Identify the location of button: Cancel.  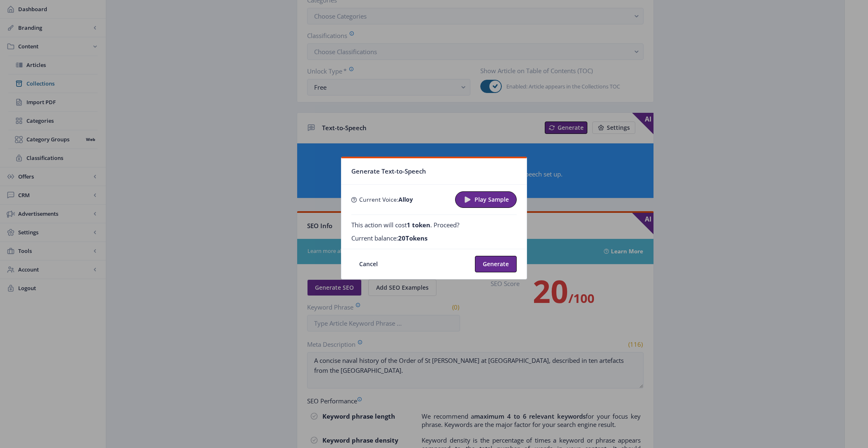
(368, 264).